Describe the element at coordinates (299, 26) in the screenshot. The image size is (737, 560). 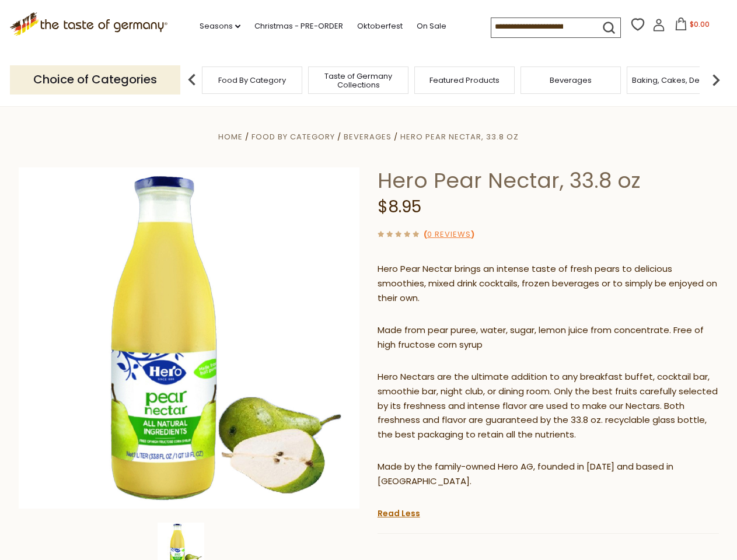
I see `a: Christmas - PRE-ORDER` at that location.